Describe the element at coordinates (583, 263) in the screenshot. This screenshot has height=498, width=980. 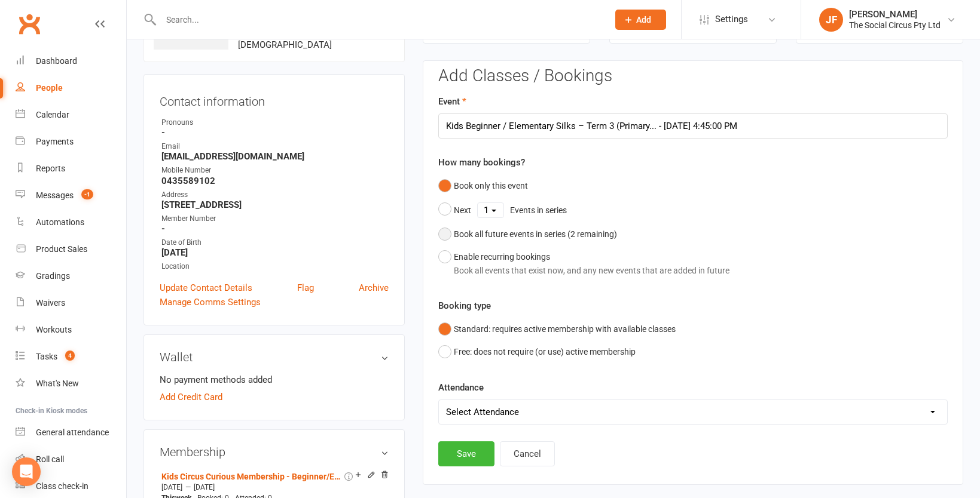
I see `button: Enable recurring bookingsBook all events that exist now, and any new events that are added in future` at that location.